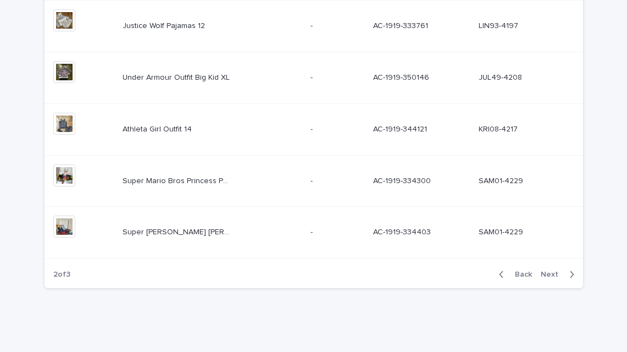 This screenshot has height=352, width=627. I want to click on span: Back, so click(520, 274).